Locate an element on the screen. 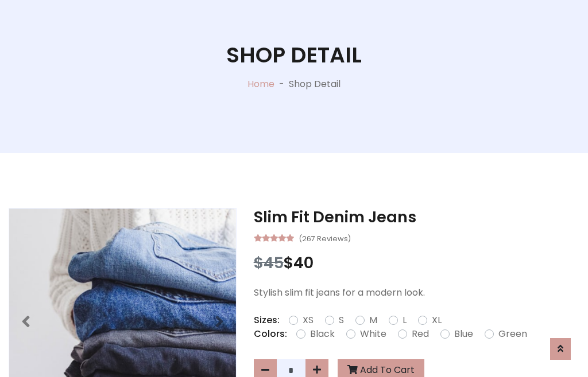 The height and width of the screenshot is (377, 588). label: L is located at coordinates (404, 320).